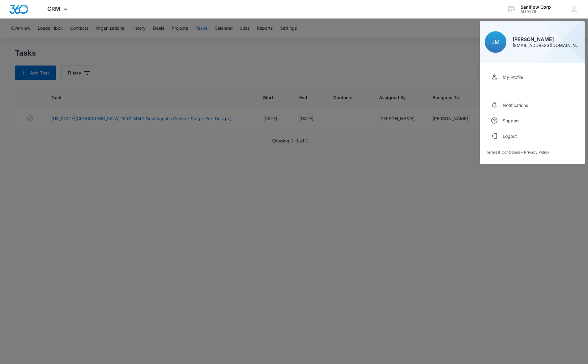 This screenshot has width=588, height=364. I want to click on a: Support, so click(533, 120).